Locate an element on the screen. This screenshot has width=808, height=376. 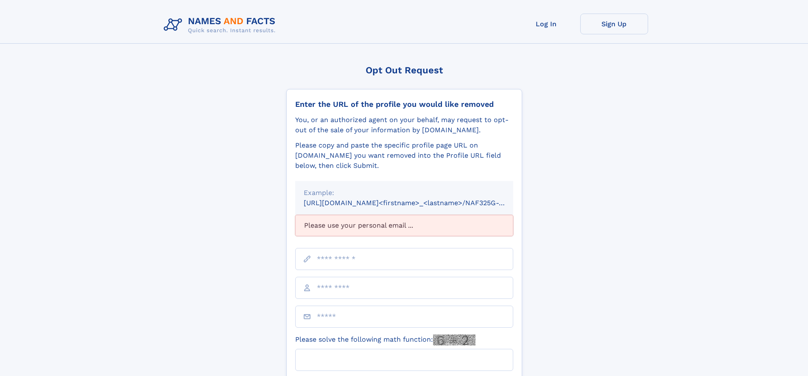
a: Log In is located at coordinates (547, 24).